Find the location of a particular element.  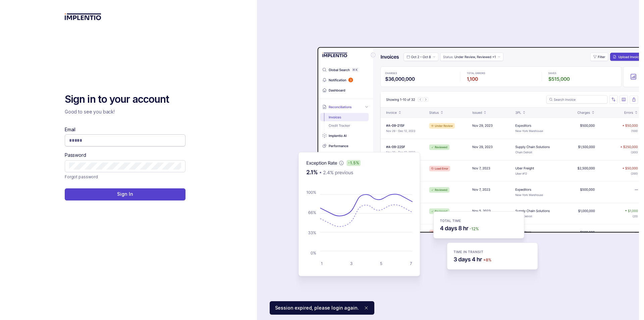

a: Link Forgot password is located at coordinates (81, 177).